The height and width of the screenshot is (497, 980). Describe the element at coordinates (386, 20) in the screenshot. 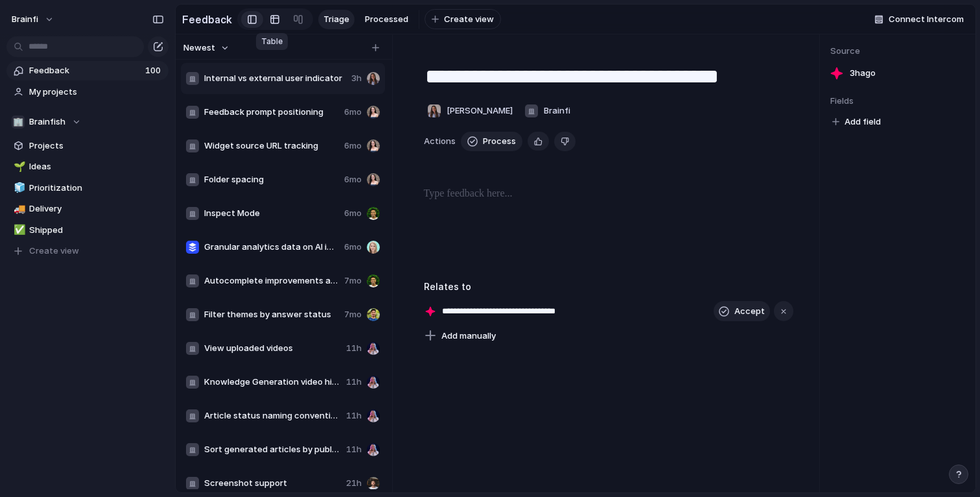

I see `span: Processed` at that location.